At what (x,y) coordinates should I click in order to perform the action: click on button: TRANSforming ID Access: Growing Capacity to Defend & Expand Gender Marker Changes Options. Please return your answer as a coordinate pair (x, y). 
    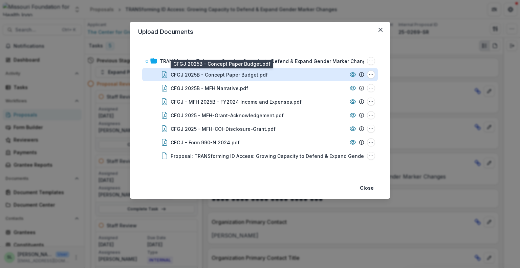
    Looking at the image, I should click on (371, 61).